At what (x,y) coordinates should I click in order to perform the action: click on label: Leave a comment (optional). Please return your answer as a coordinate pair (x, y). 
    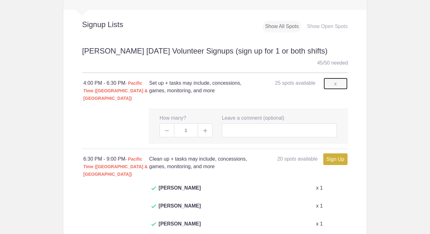
    Looking at the image, I should click on (253, 118).